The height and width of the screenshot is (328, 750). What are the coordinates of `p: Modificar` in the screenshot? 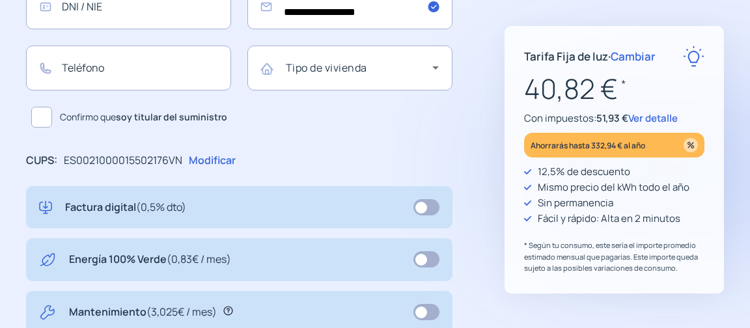 It's located at (212, 161).